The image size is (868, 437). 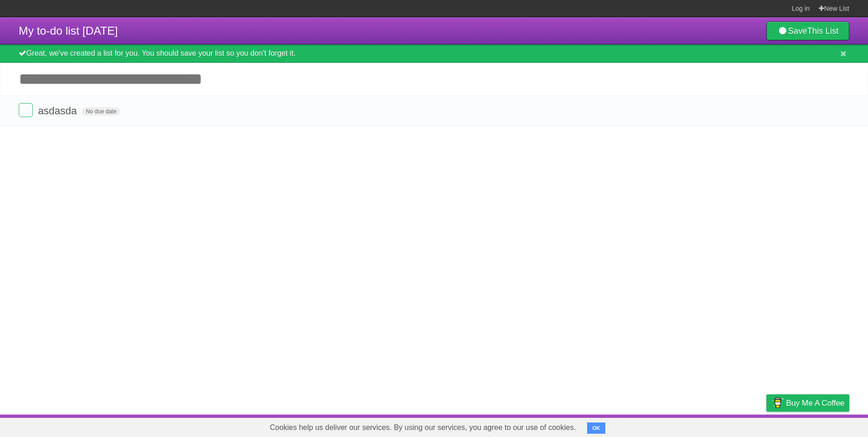 What do you see at coordinates (777, 403) in the screenshot?
I see `img: Buy me a coffee` at bounding box center [777, 403].